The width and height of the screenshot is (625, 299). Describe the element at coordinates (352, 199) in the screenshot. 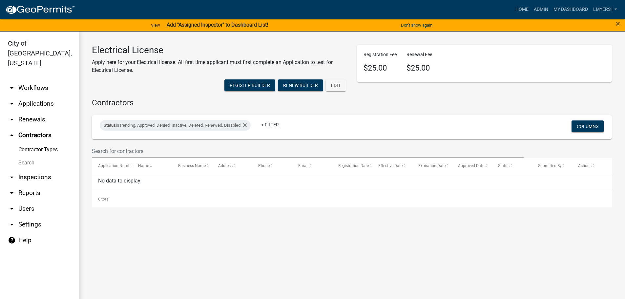

I see `div: 0 total` at that location.